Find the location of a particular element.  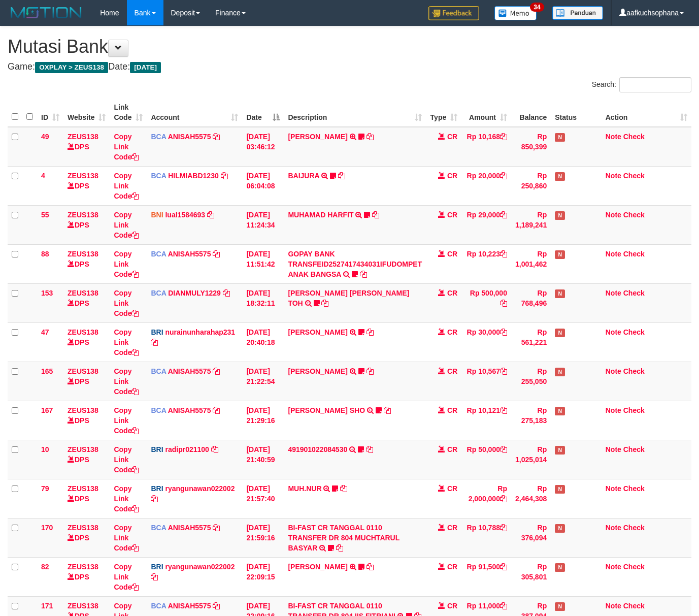

span: BNI is located at coordinates (157, 215).